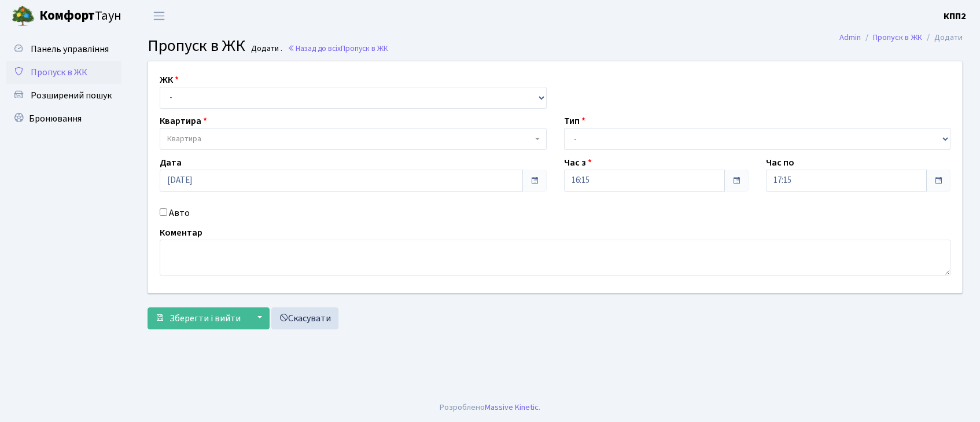 The image size is (980, 422). Describe the element at coordinates (205, 318) in the screenshot. I see `span: Зберегти і вийти` at that location.